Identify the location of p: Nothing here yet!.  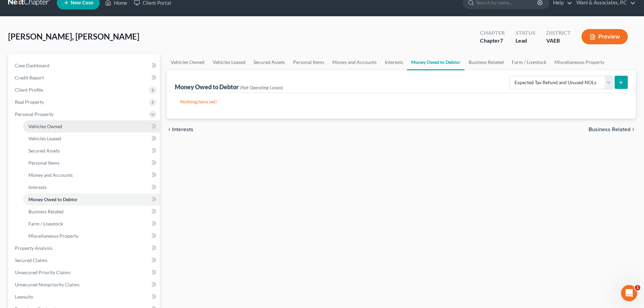
(401, 102).